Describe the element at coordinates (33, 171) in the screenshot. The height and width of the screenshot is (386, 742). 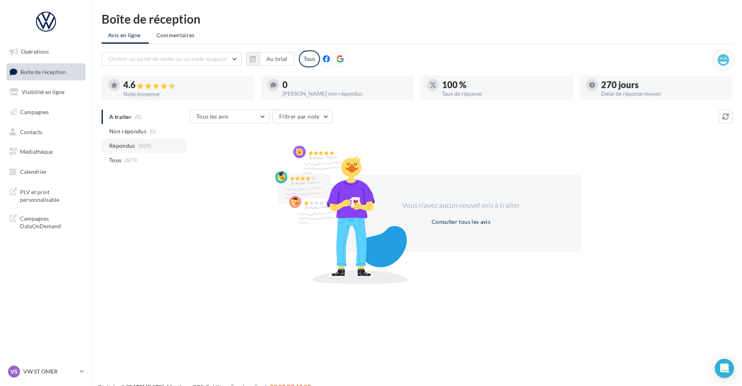
I see `span: Calendrier` at that location.